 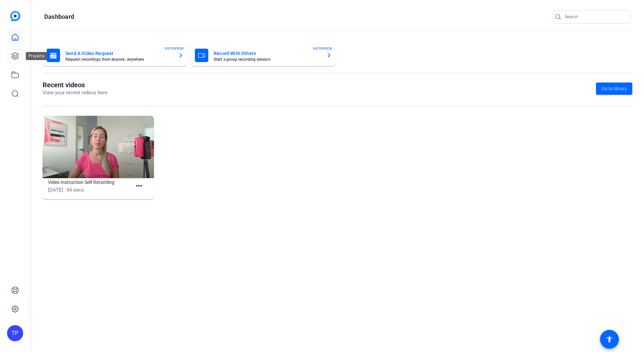 What do you see at coordinates (75, 93) in the screenshot?
I see `p: View your recent videos here` at bounding box center [75, 93].